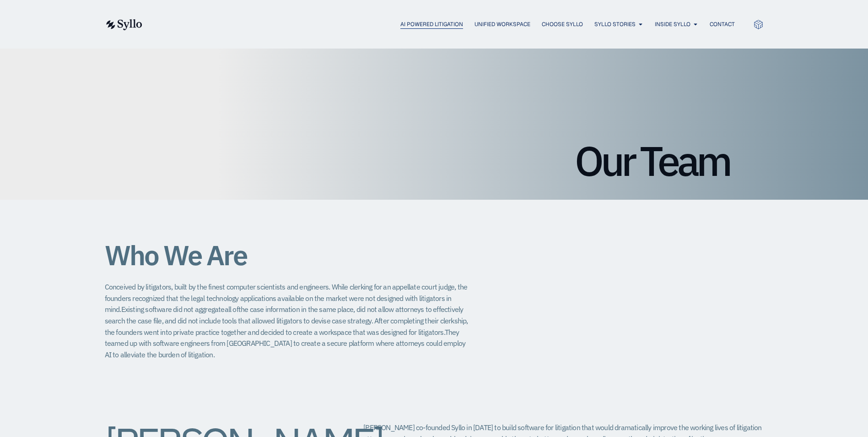  Describe the element at coordinates (448, 24) in the screenshot. I see `nav: Menu` at that location.